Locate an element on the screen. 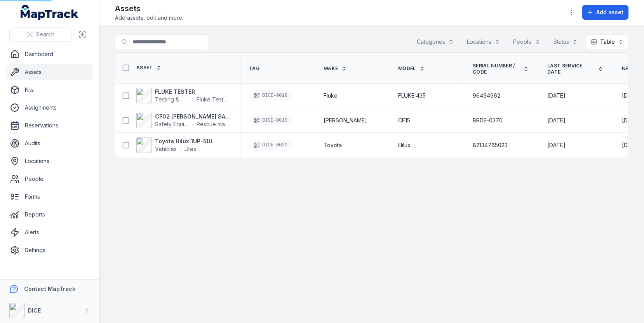 This screenshot has height=323, width=644. time: 03/06/2026, 12:00:00 am is located at coordinates (631, 96).